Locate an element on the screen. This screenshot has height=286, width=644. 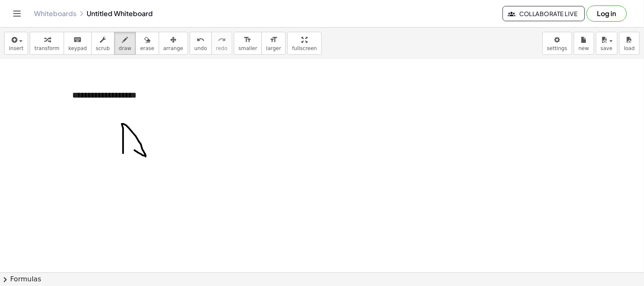
i: undo is located at coordinates (201, 39).